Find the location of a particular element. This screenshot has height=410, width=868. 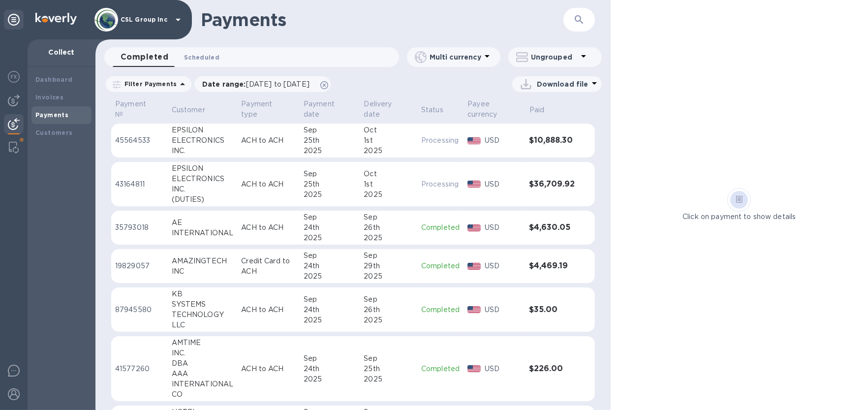

p: Processing is located at coordinates (440, 184).